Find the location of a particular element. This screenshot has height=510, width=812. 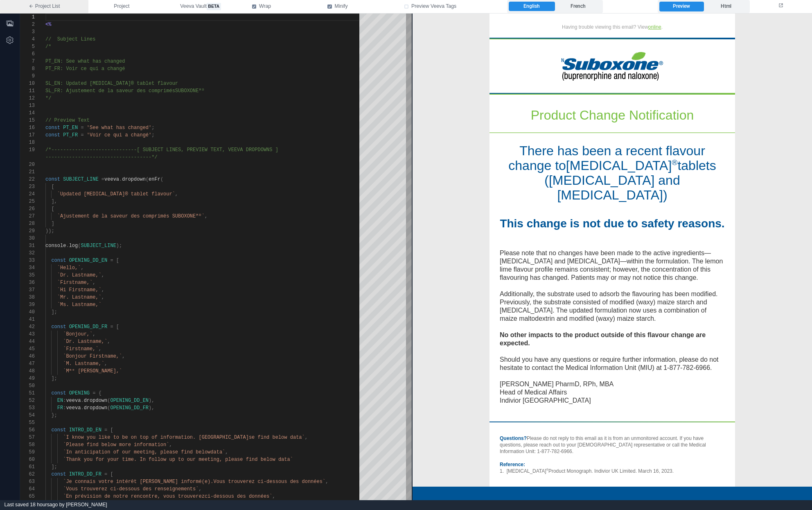

div: 50 is located at coordinates (27, 385).